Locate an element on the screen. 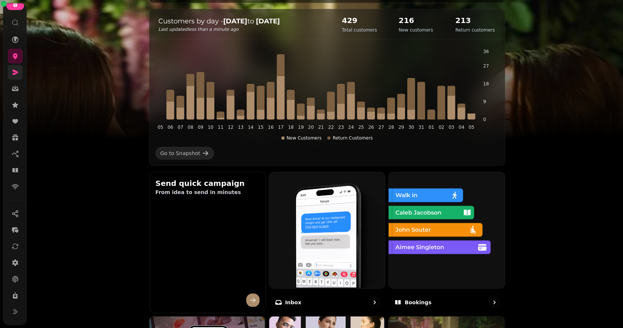  p: From idea to send in minutes is located at coordinates (207, 192).